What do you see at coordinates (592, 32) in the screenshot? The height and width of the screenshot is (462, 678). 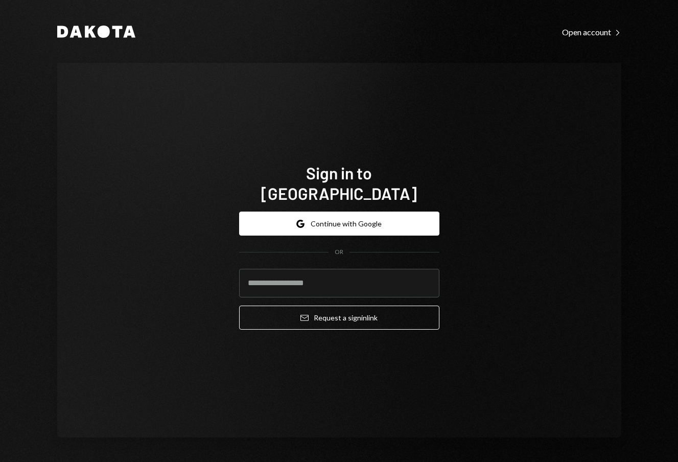 I see `a: Open account` at bounding box center [592, 32].